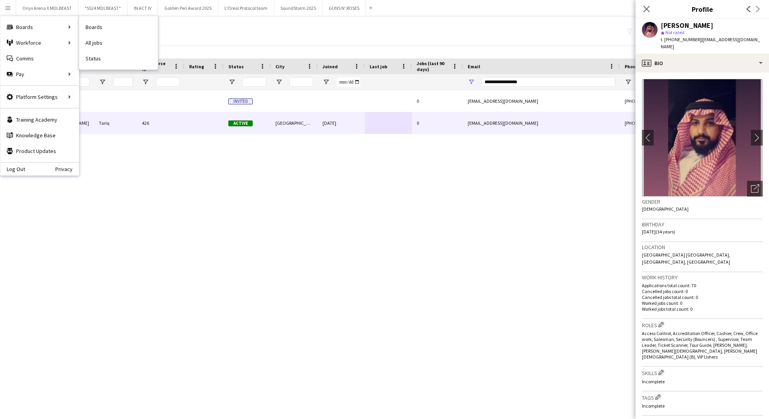 This screenshot has height=419, width=769. I want to click on button: L'Oreal Protocol team, so click(246, 8).